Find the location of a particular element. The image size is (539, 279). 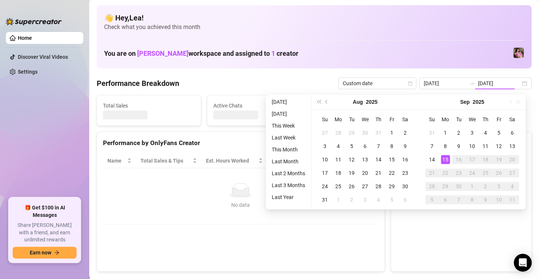

th: Sales / Hour is located at coordinates (292, 161).